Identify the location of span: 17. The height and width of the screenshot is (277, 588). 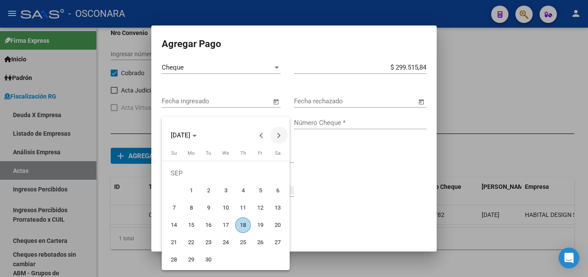
(226, 225).